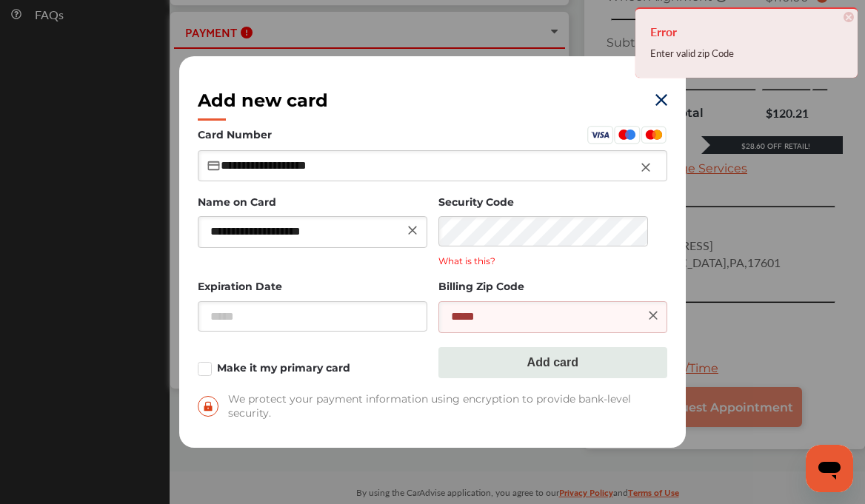 The height and width of the screenshot is (504, 865). Describe the element at coordinates (747, 32) in the screenshot. I see `h4: Error` at that location.